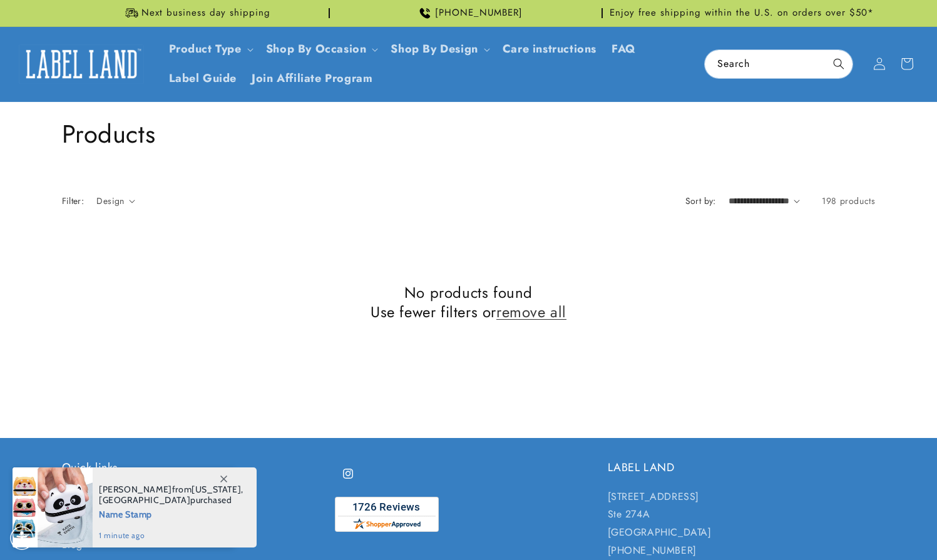  What do you see at coordinates (81, 64) in the screenshot?
I see `img: Label Land` at bounding box center [81, 64].